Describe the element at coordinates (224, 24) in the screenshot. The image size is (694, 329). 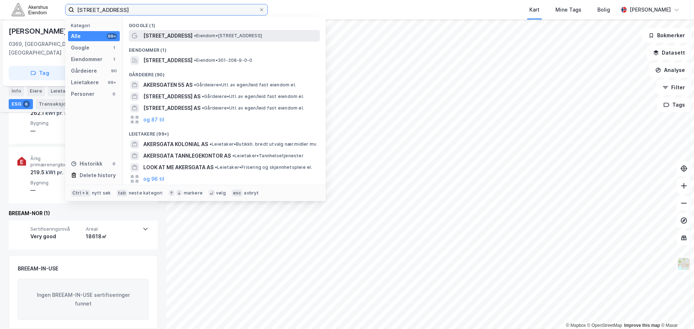
I see `div: Google (1)` at that location.